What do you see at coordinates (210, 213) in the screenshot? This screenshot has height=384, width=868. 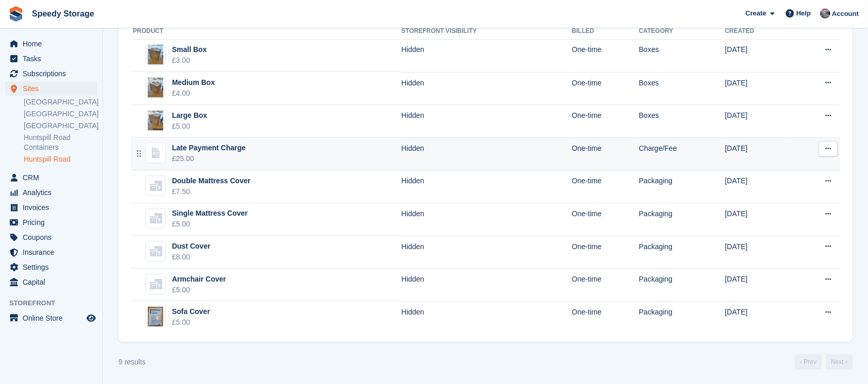 I see `div: Single Mattress Cover` at bounding box center [210, 213].